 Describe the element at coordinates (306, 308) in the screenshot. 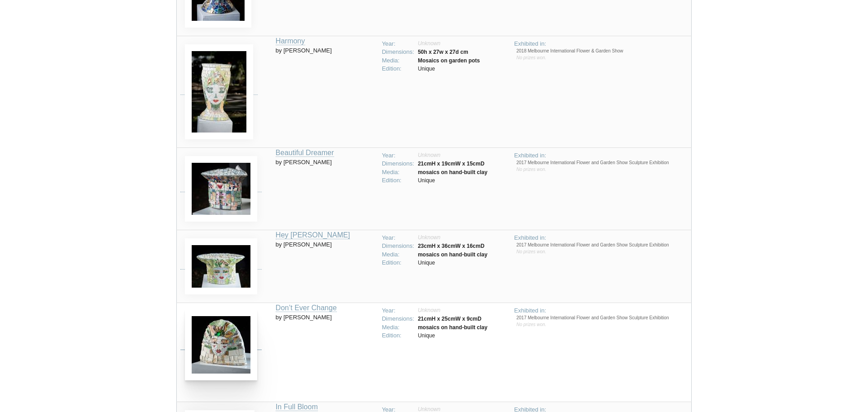

I see `a: Don’t Ever Change` at that location.